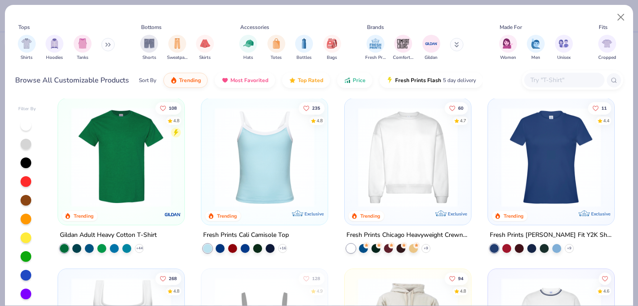  What do you see at coordinates (332, 43) in the screenshot?
I see `img: Bags Image` at bounding box center [332, 43].